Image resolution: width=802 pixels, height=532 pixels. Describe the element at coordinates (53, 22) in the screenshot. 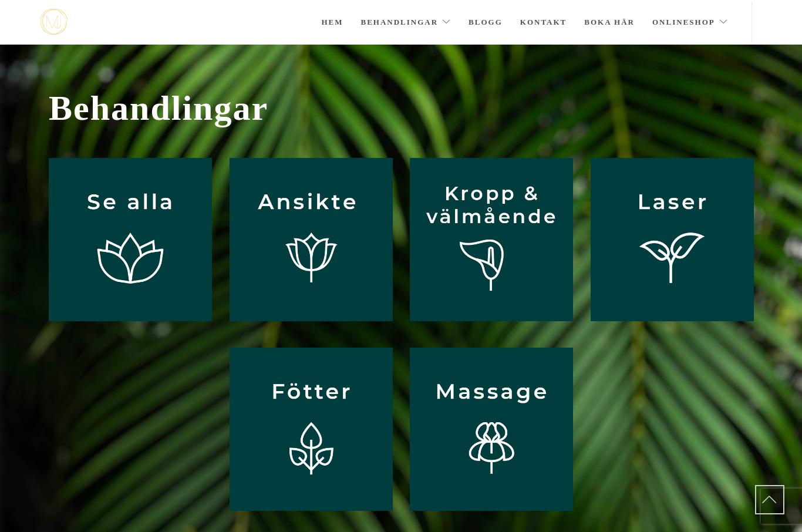

I see `a: mjstudio mjstudio mjstudio` at that location.